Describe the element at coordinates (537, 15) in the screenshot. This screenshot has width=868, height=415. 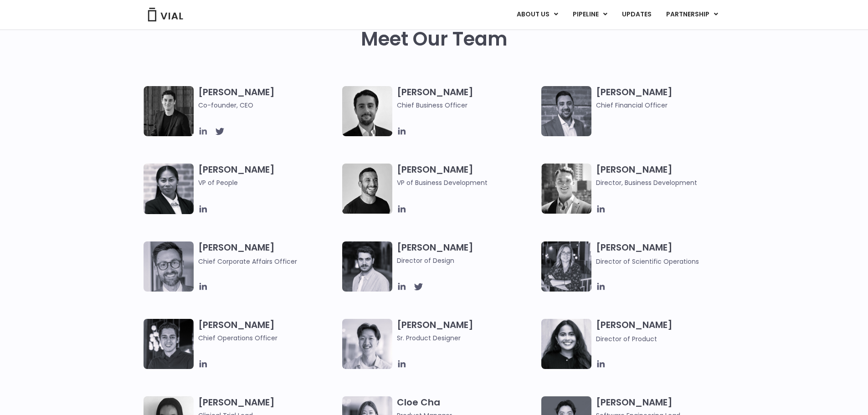
I see `a: ABOUT USMenu Toggle` at that location.